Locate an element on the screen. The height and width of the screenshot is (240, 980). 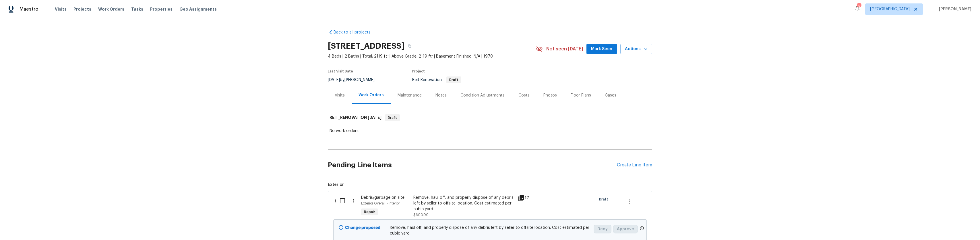
span: Properties is located at coordinates (162, 10).